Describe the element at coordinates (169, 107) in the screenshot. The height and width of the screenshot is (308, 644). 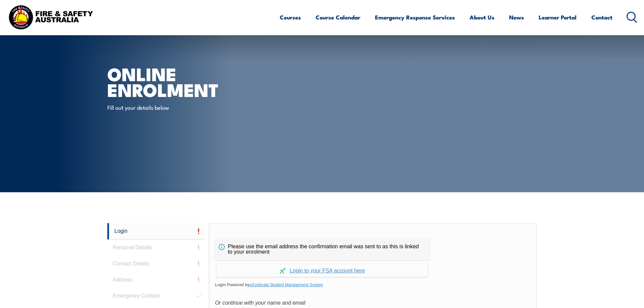
I see `p: Fill out your details below` at that location.